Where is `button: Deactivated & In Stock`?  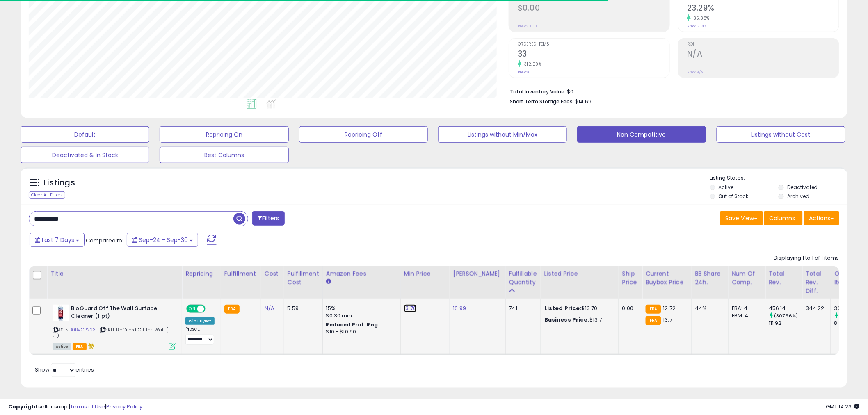 button: Deactivated & In Stock is located at coordinates (85, 155).